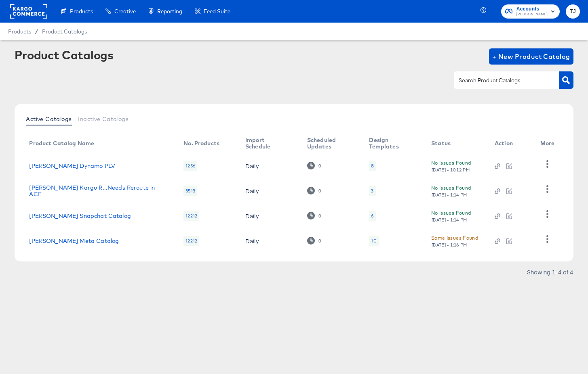 The width and height of the screenshot is (588, 374). I want to click on div: Product Catalog Name, so click(61, 143).